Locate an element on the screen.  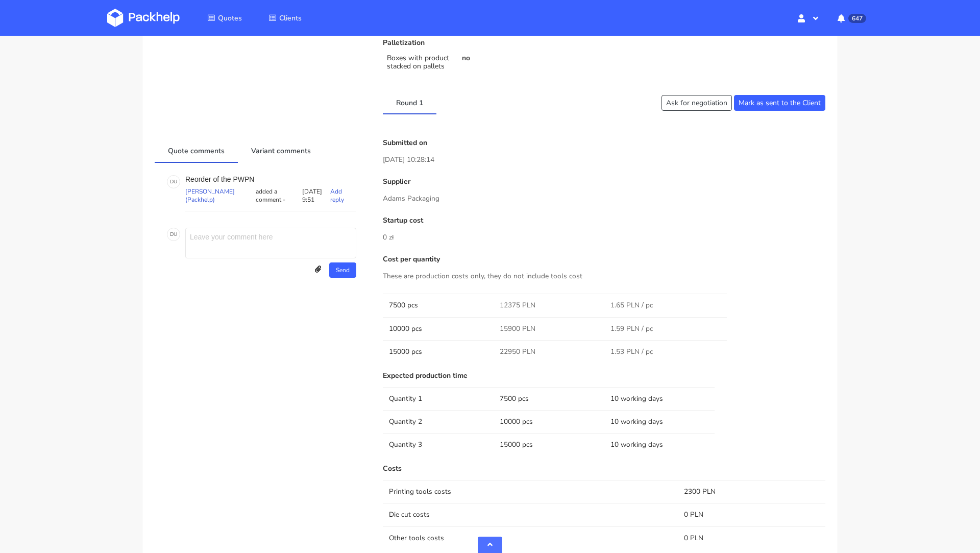
td: Quantity 2 is located at coordinates (438, 421).